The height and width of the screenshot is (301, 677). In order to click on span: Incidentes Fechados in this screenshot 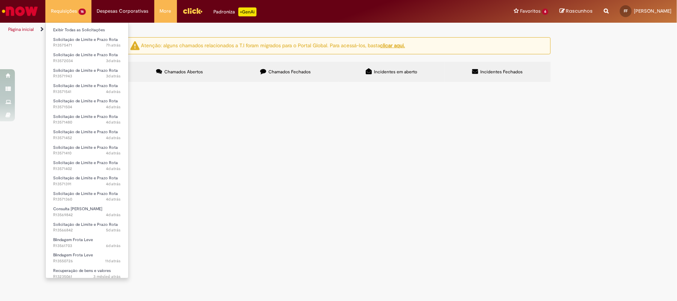, I will do `click(501, 72)`.